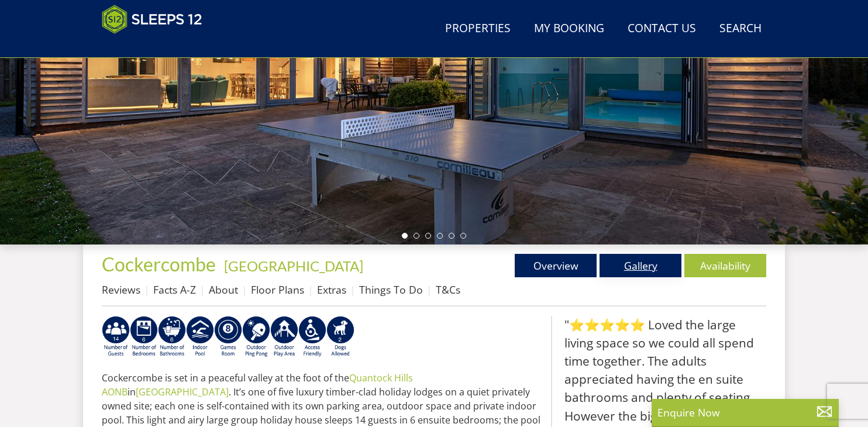 The height and width of the screenshot is (427, 868). What do you see at coordinates (159, 264) in the screenshot?
I see `span: Cockercombe` at bounding box center [159, 264].